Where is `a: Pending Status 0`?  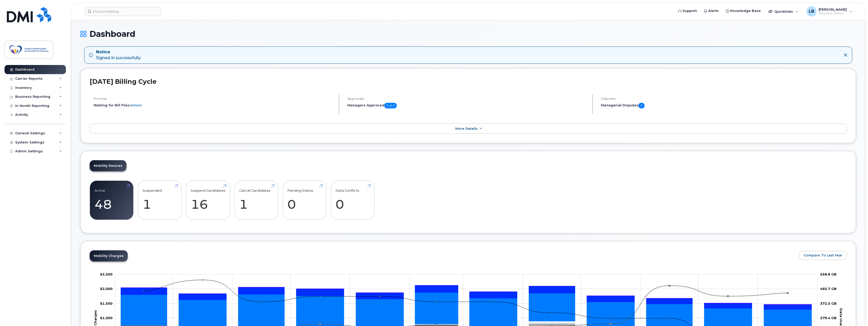
a: Pending Status 0 is located at coordinates (304, 200).